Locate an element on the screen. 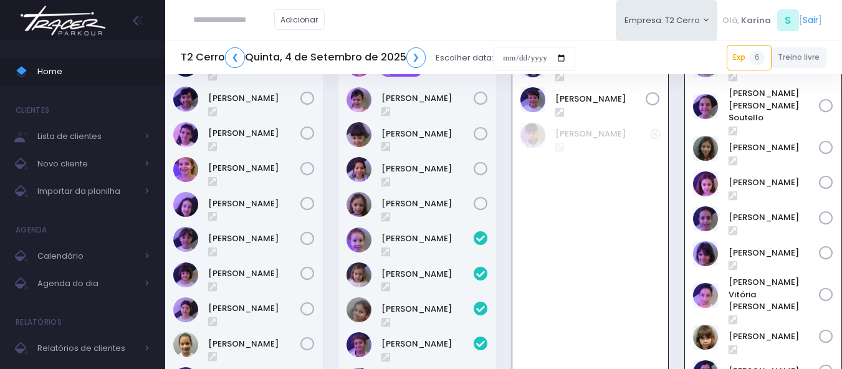 This screenshot has width=842, height=369. img: Maria Clara Frateschi is located at coordinates (186, 239).